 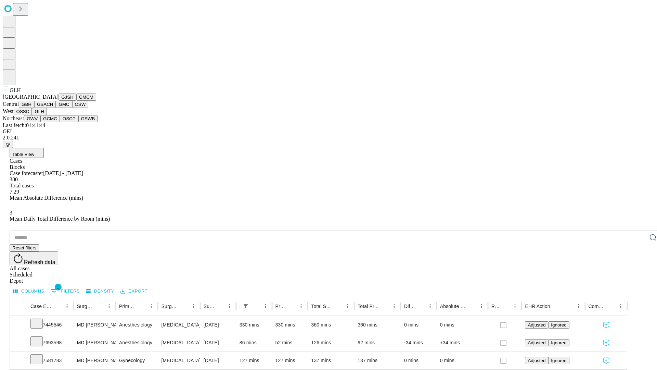 What do you see at coordinates (80, 104) in the screenshot?
I see `button: OSW` at bounding box center [80, 104].